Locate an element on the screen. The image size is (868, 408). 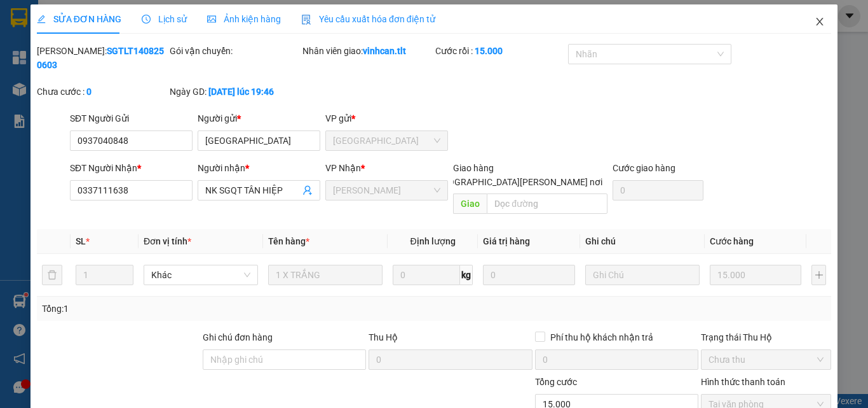
img: icon is located at coordinates (306, 20).